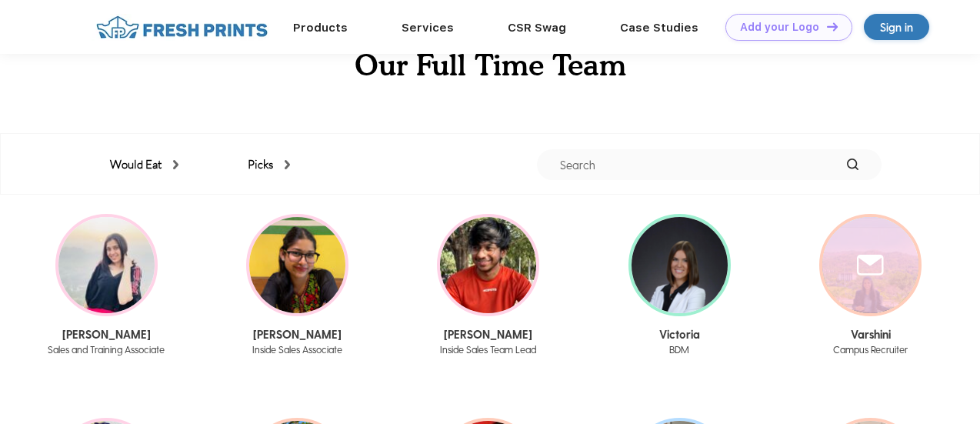 The image size is (980, 424). What do you see at coordinates (709, 165) in the screenshot?
I see `input: Search` at bounding box center [709, 165].